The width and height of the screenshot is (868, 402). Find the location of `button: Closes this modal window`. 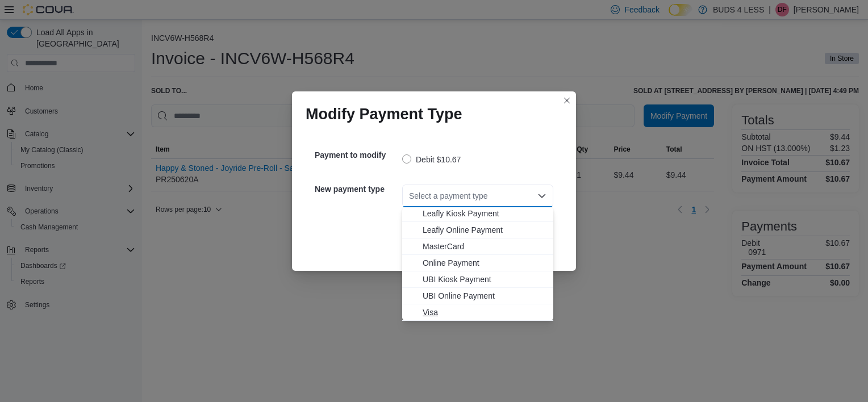

button: Closes this modal window is located at coordinates (567, 100).